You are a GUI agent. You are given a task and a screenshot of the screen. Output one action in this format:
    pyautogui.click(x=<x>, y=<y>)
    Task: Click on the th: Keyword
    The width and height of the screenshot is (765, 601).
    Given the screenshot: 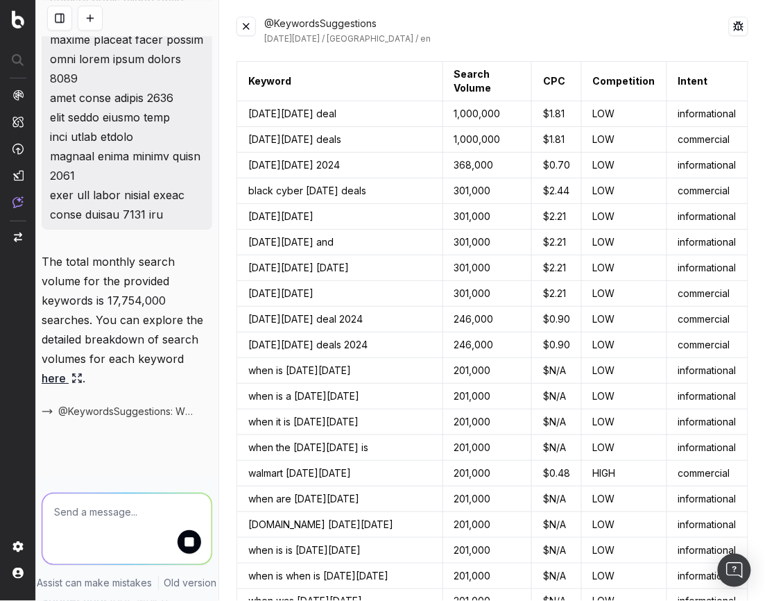 What is the action you would take?
    pyautogui.click(x=340, y=81)
    